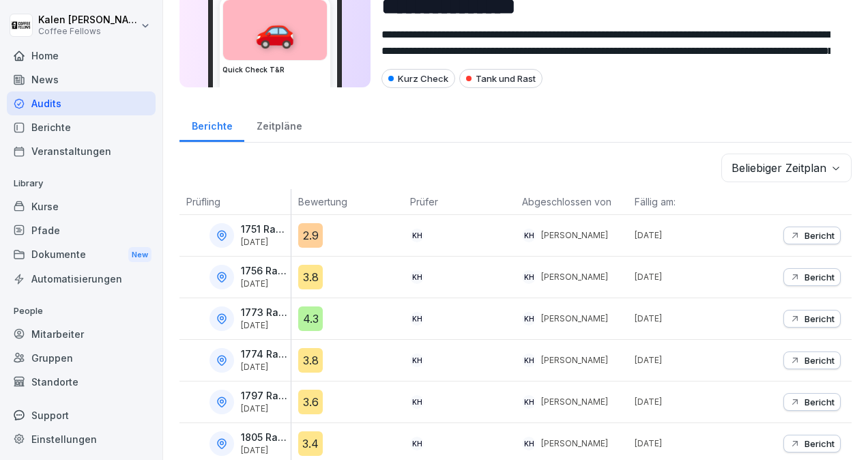 This screenshot has width=868, height=460. I want to click on div: Veranstaltungen, so click(81, 151).